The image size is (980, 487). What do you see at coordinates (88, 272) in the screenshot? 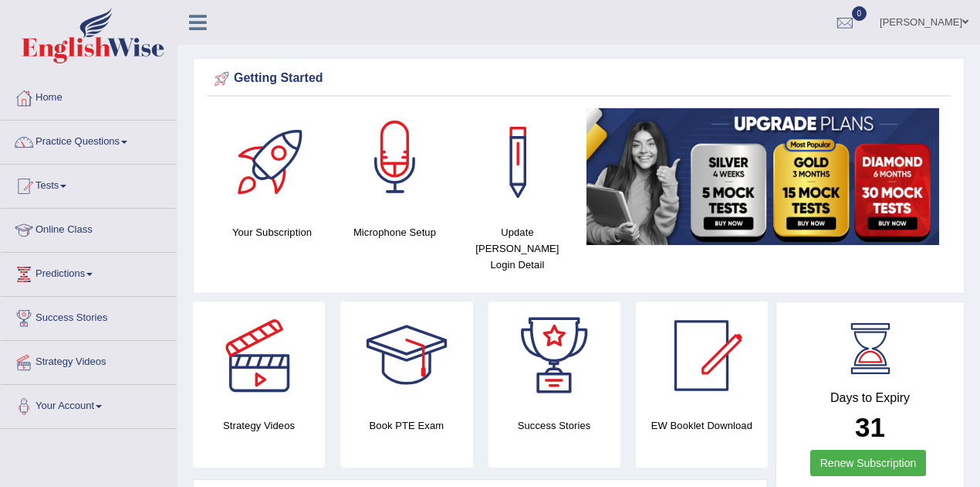
I see `a: Predictions` at bounding box center [88, 272].